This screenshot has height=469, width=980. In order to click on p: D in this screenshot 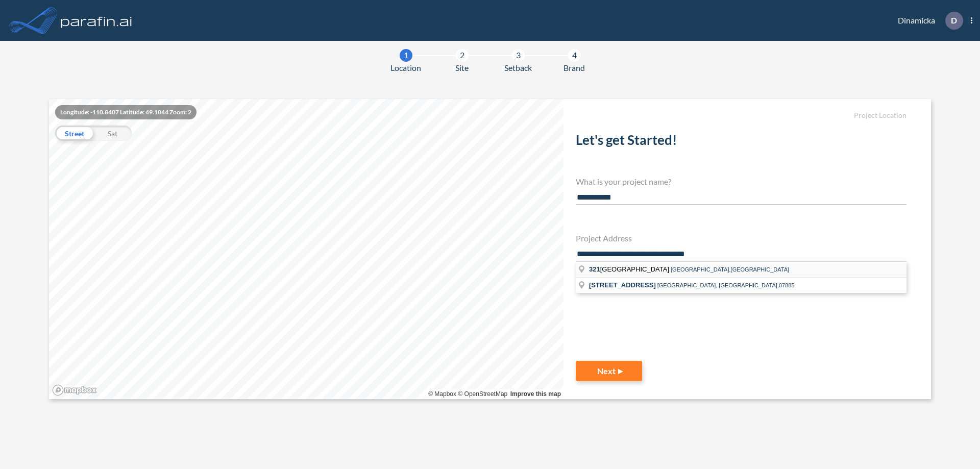, I will do `click(954, 20)`.